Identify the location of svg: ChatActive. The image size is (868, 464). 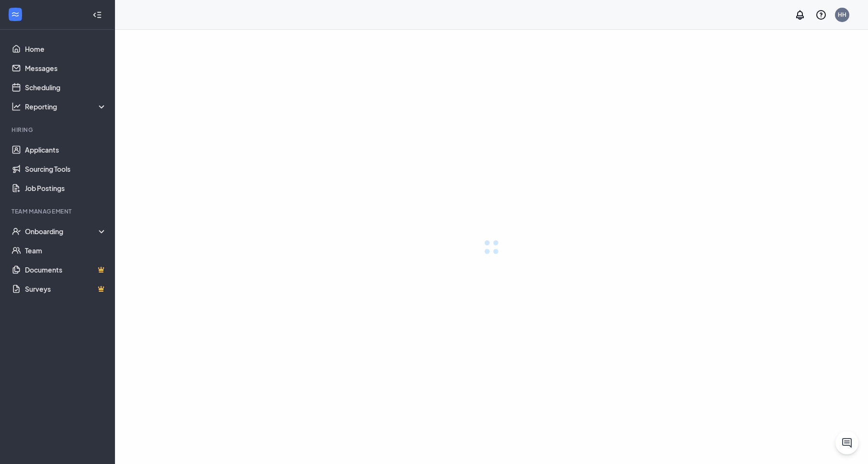
(847, 443).